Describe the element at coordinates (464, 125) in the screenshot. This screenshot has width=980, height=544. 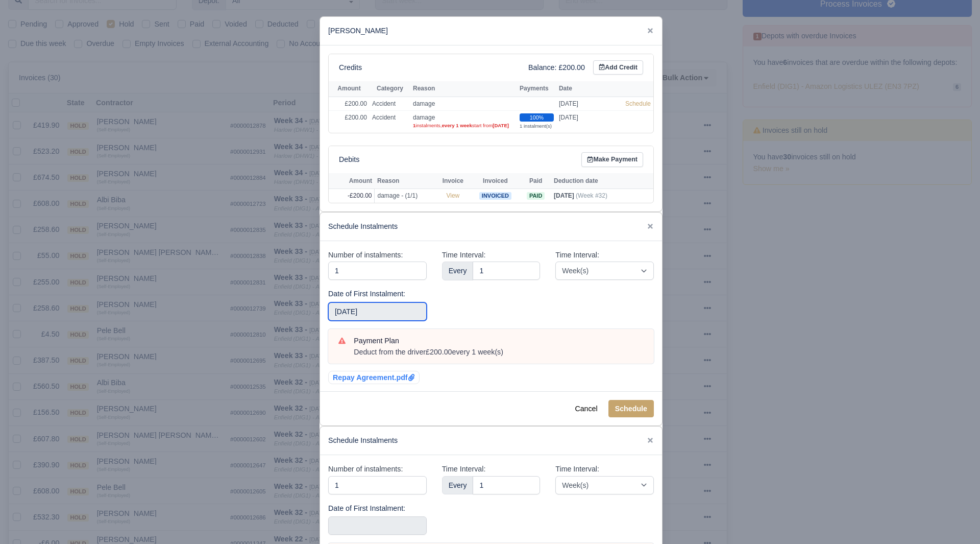
I see `small: instalments, start from` at that location.